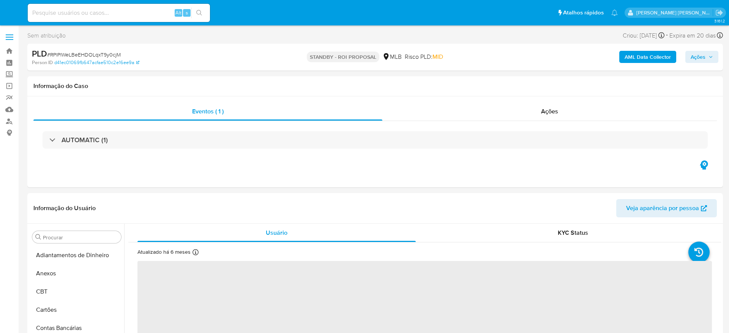 The image size is (729, 333). What do you see at coordinates (392, 57) in the screenshot?
I see `div: MLB` at bounding box center [392, 57].